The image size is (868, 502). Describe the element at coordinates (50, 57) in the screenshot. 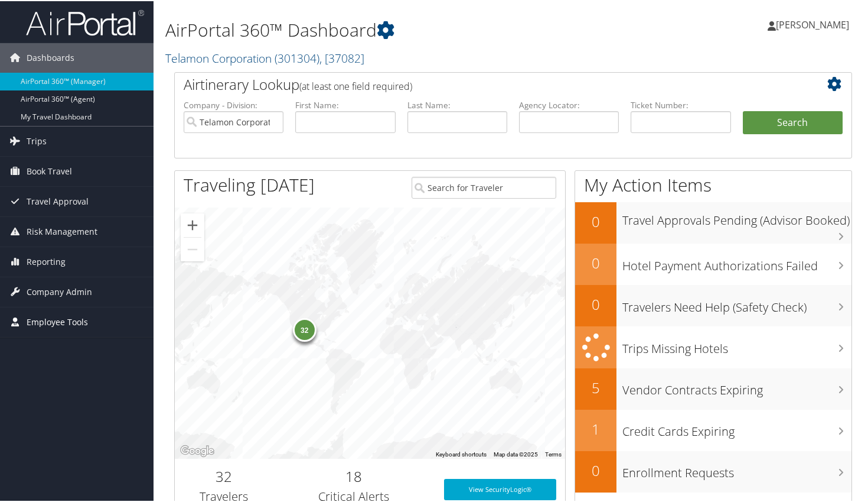

I see `span: Dashboards` at that location.